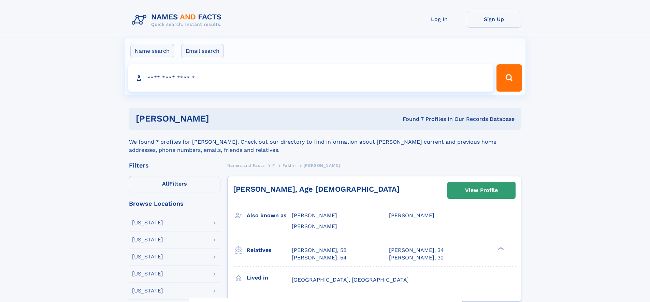 The height and width of the screenshot is (302, 650). Describe the element at coordinates (269, 278) in the screenshot. I see `h3: Lived in` at that location.